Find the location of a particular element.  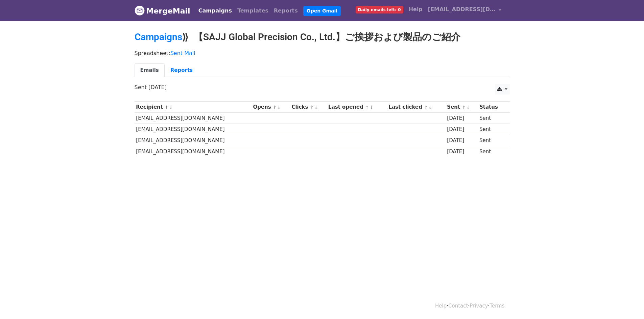

th: Status is located at coordinates (491, 107).